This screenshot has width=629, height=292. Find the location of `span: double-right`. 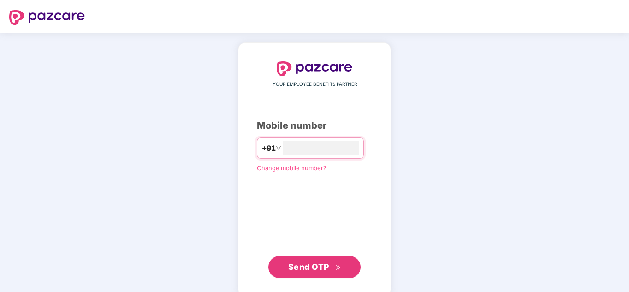

span: double-right is located at coordinates (338, 268).